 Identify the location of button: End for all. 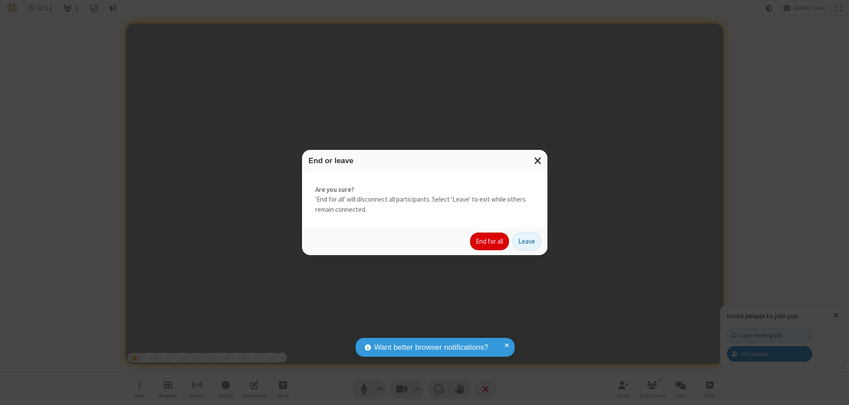
(490, 242).